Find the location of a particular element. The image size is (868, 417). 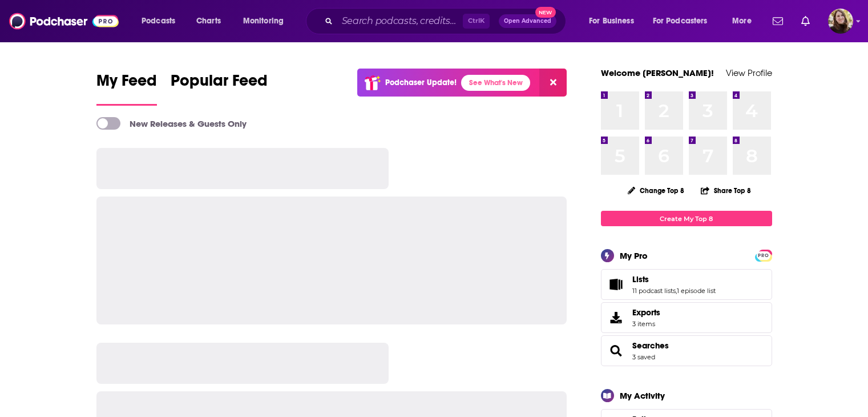

img: User Profile is located at coordinates (840, 21).